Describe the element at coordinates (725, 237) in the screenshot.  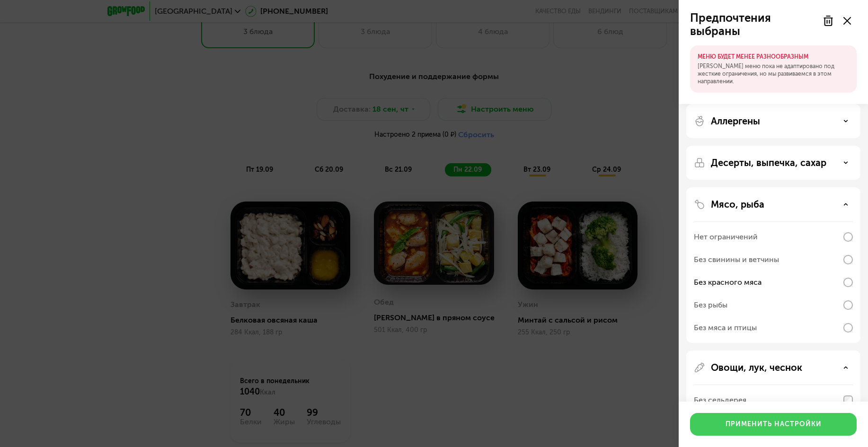
I see `div: Нет ограничений` at that location.